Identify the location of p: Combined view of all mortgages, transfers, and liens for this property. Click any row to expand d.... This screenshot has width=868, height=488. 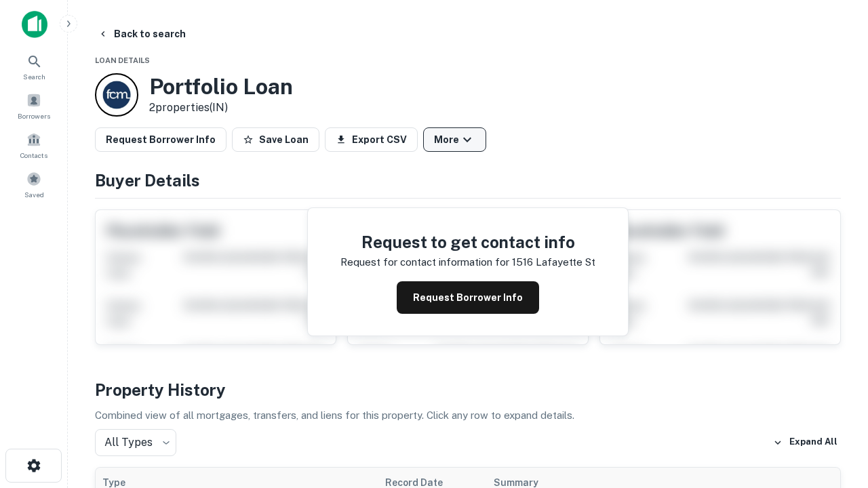
(468, 416).